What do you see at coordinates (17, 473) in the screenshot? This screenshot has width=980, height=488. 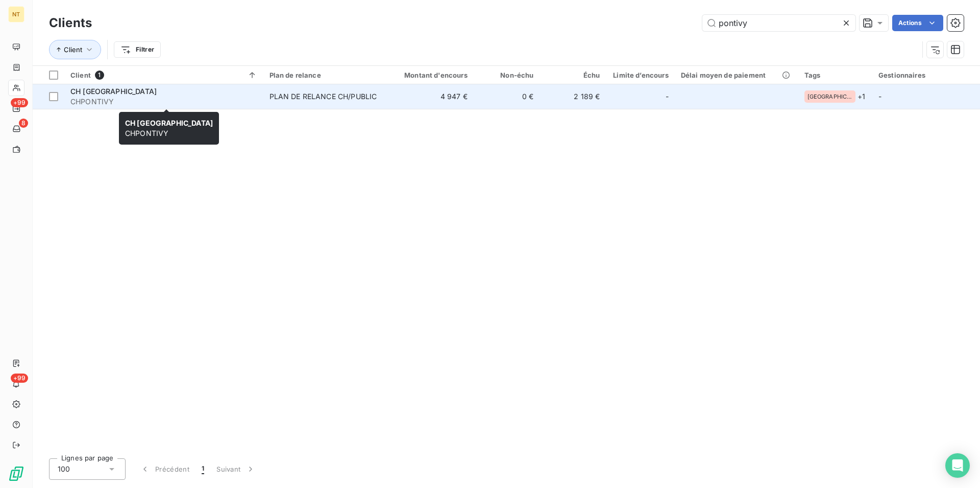 I see `img: Logo LeanPay` at bounding box center [17, 473].